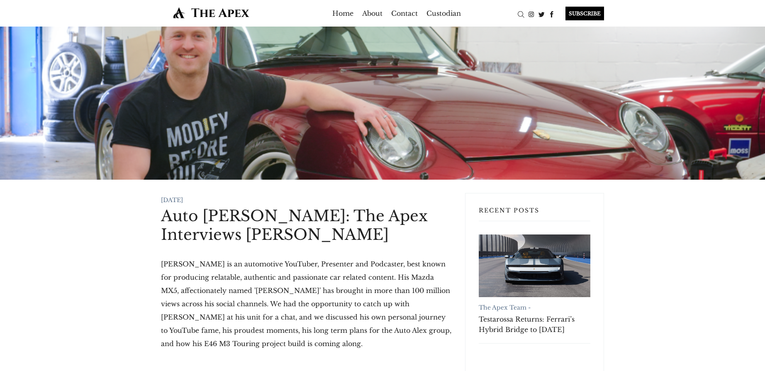  I want to click on a: About, so click(372, 13).